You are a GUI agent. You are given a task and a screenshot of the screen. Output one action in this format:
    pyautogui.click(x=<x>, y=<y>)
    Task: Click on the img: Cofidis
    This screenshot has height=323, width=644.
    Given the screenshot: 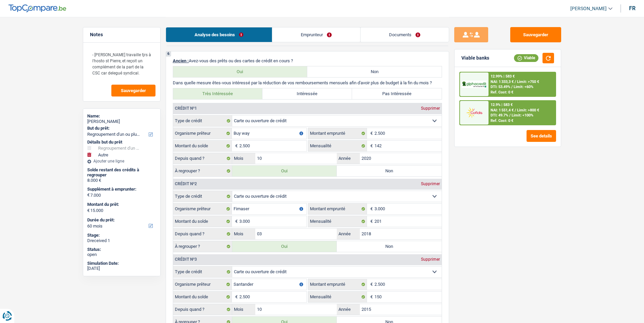 What is the action you would take?
    pyautogui.click(x=474, y=112)
    